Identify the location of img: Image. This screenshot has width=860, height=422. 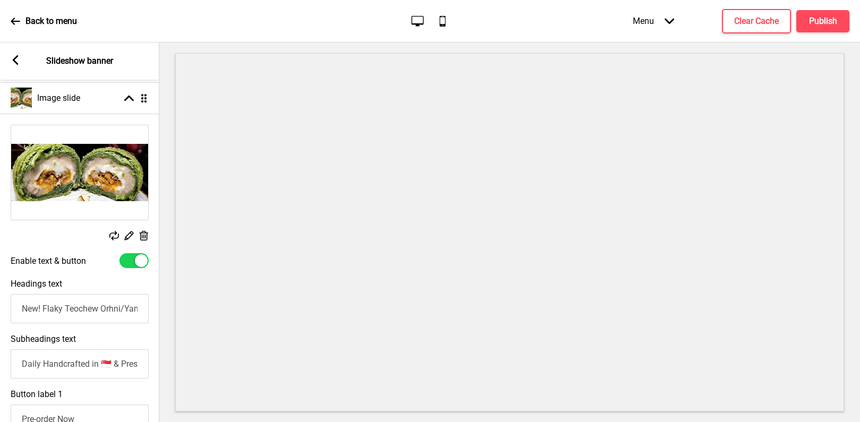
(80, 173).